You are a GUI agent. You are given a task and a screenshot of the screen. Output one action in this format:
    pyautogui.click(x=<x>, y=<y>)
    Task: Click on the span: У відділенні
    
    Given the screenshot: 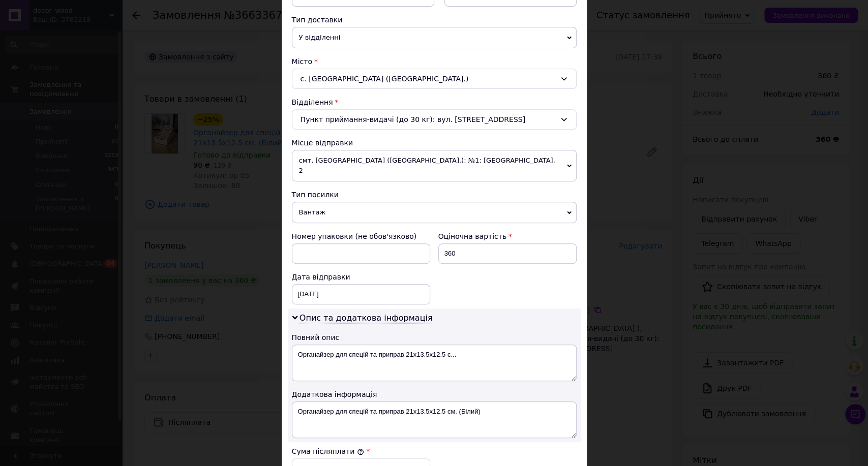 What is the action you would take?
    pyautogui.click(x=434, y=38)
    